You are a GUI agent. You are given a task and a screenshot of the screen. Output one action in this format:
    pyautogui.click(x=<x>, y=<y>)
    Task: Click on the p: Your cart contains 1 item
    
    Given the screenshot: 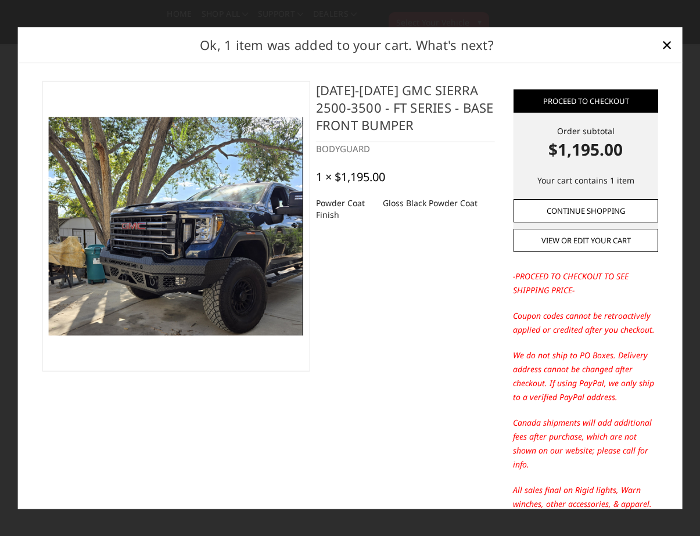 What is the action you would take?
    pyautogui.click(x=585, y=181)
    